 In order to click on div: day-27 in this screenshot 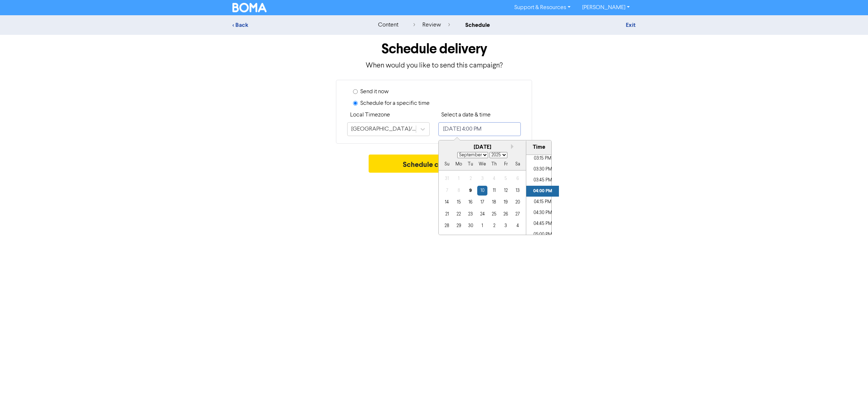, I will do `click(518, 214)`.